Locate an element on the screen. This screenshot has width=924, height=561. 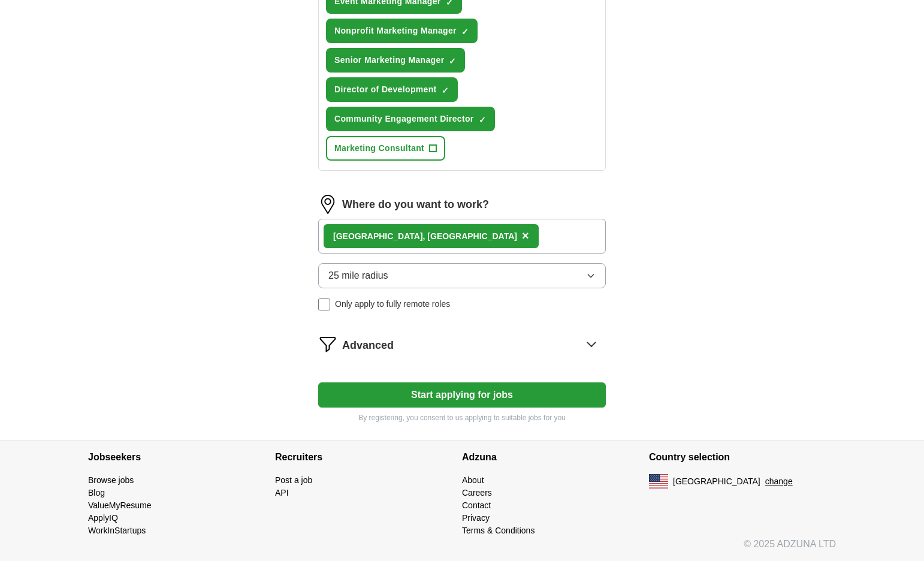
button: Community Engagement Director✓ is located at coordinates (411, 119).